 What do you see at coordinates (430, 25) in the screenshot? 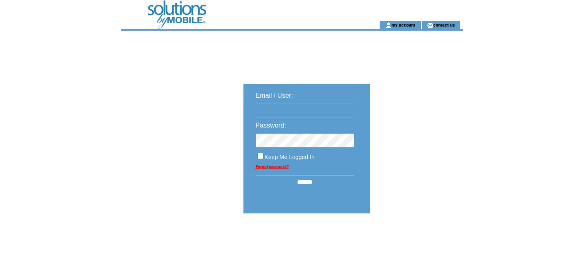
I see `img: contact_us_icon.gif;jsessionid=052125EFC34D5681BBE6DF4F8D5E31C5` at bounding box center [430, 25].